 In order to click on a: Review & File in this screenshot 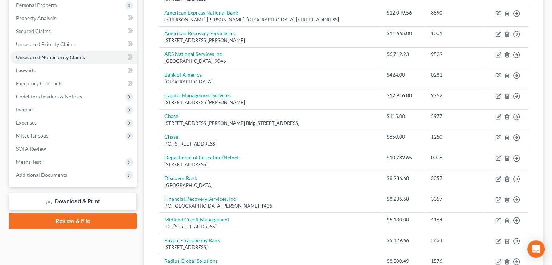, I will do `click(73, 221)`.